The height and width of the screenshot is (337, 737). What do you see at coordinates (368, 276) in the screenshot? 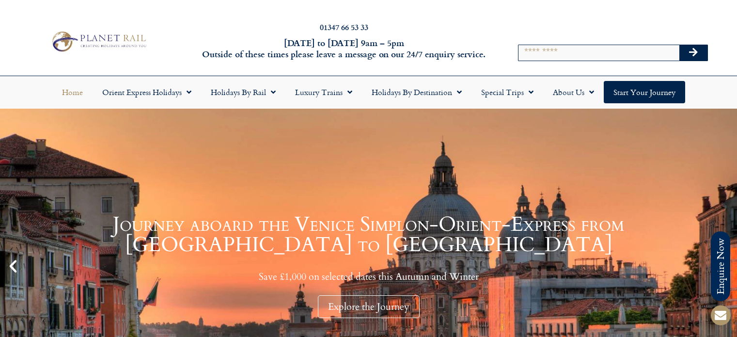
I see `p: Save £1,000 on selected dates this Autumn and Winter` at bounding box center [368, 276].